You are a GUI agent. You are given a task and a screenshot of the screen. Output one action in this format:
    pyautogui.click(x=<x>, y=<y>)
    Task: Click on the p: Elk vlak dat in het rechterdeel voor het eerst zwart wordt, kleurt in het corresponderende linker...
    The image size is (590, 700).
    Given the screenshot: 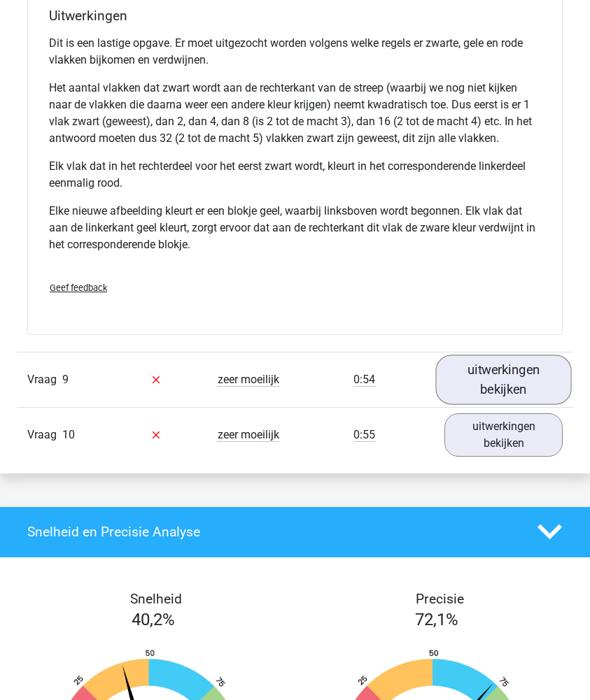 What is the action you would take?
    pyautogui.click(x=295, y=175)
    